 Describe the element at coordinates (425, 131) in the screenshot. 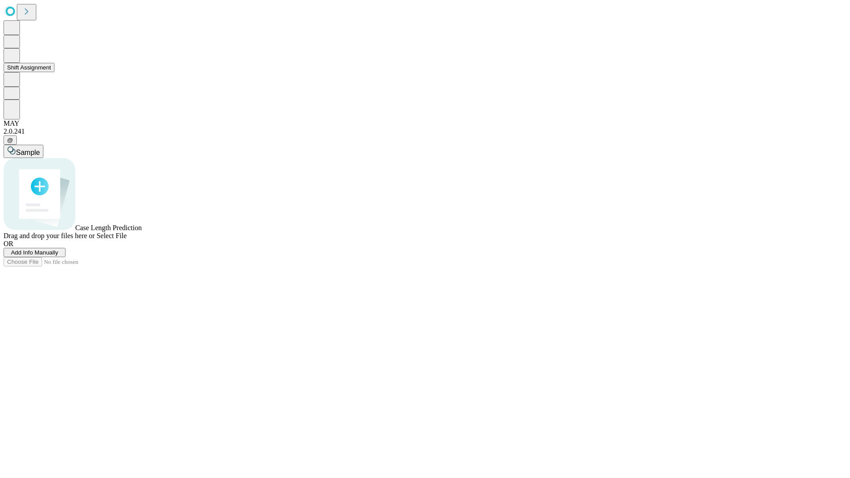

I see `div: 2.0.241` at that location.